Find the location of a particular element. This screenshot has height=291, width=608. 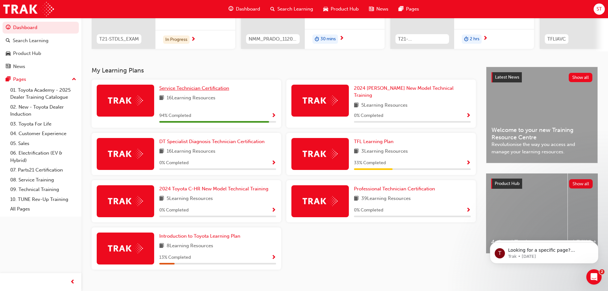

h3: My Learning Plans is located at coordinates (284, 70).